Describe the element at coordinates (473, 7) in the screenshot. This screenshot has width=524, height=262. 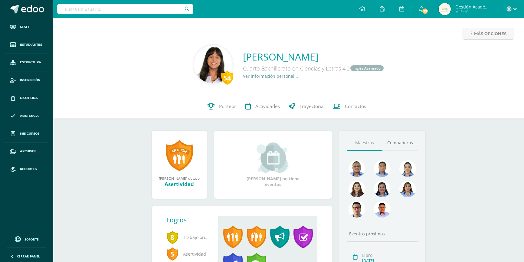
I see `span: Gestión Académica` at that location.